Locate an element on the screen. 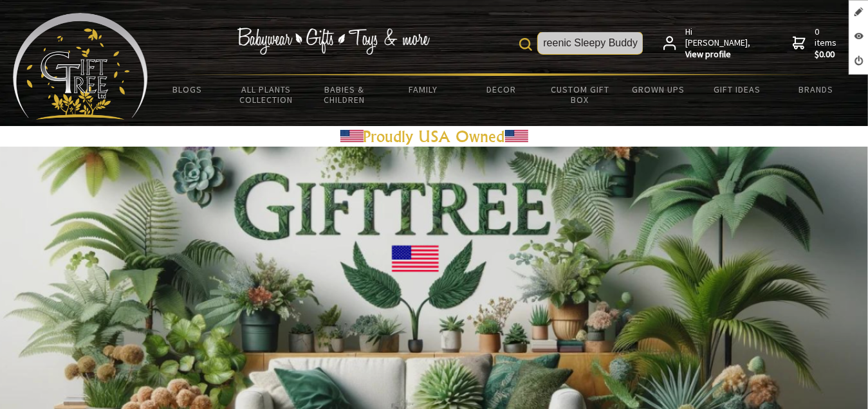  strong: $0.00 is located at coordinates (826, 55).